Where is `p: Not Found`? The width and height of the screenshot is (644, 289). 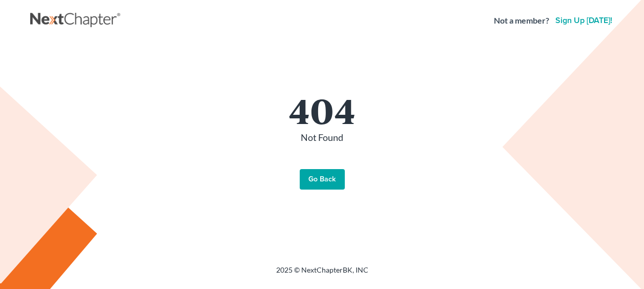
p: Not Found is located at coordinates (322, 138).